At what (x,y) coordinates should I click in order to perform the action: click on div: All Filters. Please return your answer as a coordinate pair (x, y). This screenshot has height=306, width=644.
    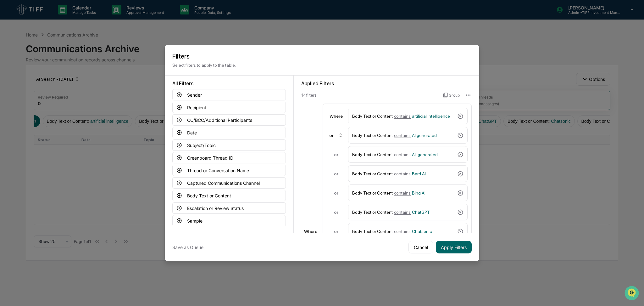
    Looking at the image, I should click on (229, 83).